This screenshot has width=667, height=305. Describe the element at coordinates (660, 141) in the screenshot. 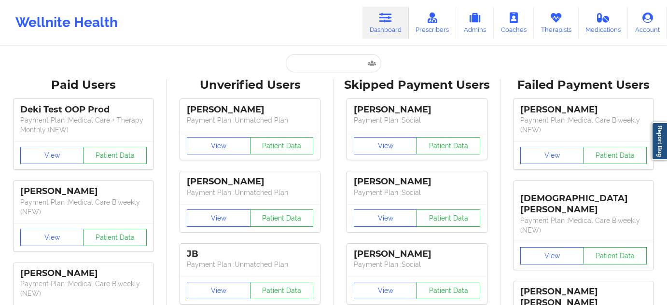

I see `a: Report Bug` at that location.